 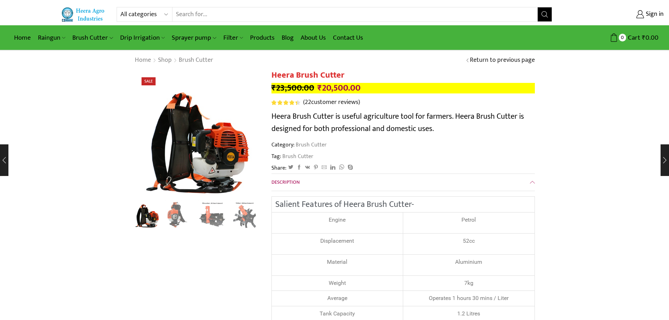 I want to click on span: Tag:, so click(x=403, y=156).